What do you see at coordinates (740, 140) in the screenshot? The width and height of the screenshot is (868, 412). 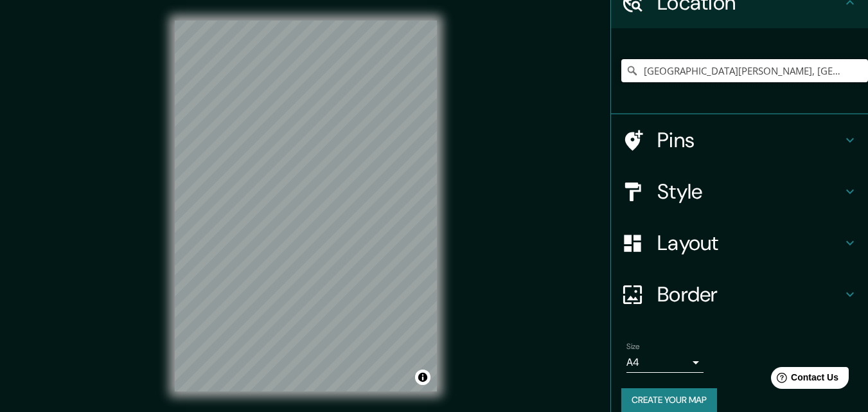 I see `div: Pins` at bounding box center [740, 140].